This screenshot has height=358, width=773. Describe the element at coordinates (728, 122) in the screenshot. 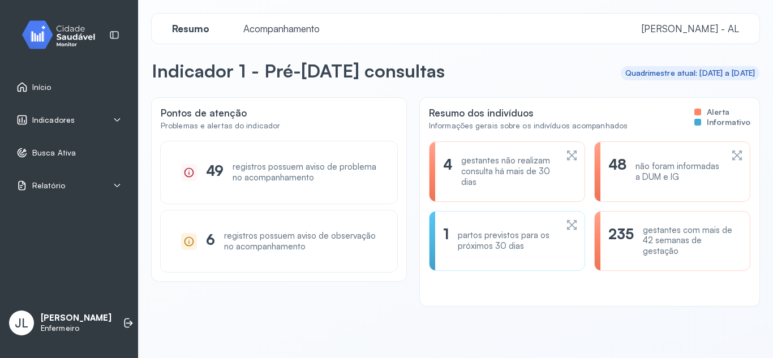

I see `span: Informativo` at that location.